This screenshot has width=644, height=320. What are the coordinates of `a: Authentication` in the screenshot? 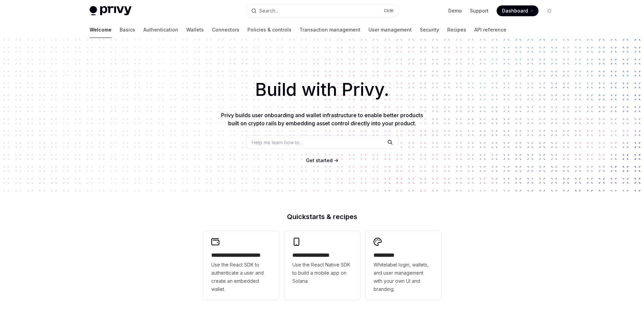 It's located at (161, 30).